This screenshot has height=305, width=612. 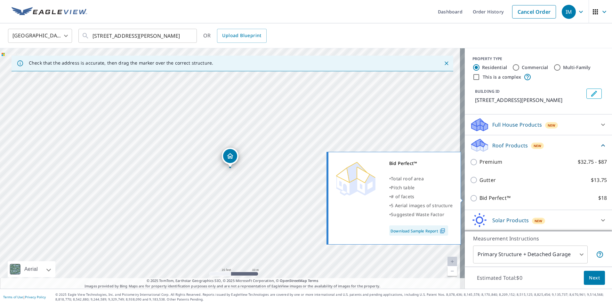 I want to click on a: Upload Blueprint, so click(x=242, y=36).